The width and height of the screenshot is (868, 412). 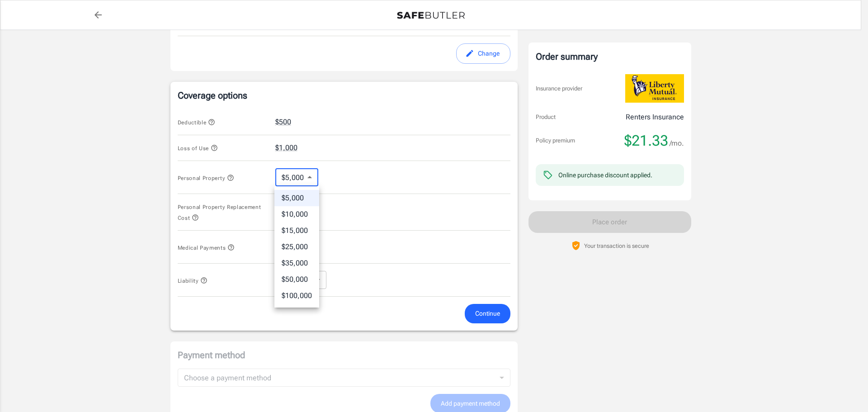 I want to click on li: $100,000, so click(x=297, y=296).